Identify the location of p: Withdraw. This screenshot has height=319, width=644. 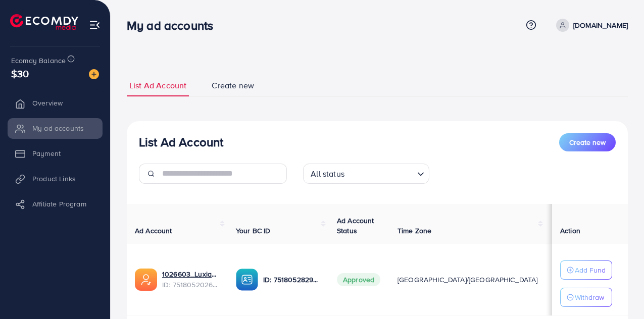
(589, 297).